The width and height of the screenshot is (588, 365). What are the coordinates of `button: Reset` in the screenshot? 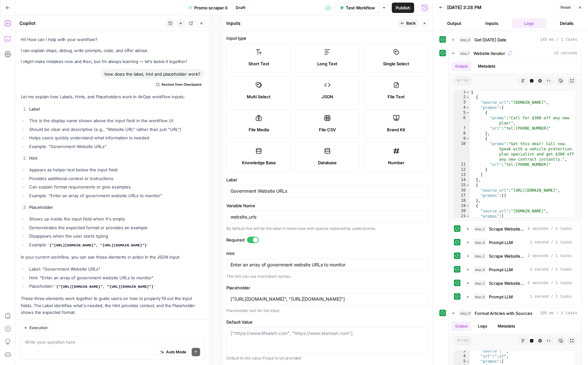 It's located at (565, 7).